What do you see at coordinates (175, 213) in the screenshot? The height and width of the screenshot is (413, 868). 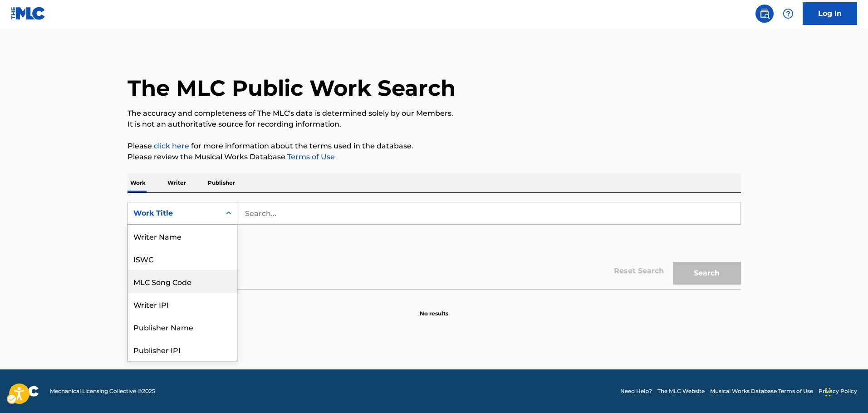 I see `div: Work Title` at bounding box center [175, 213].